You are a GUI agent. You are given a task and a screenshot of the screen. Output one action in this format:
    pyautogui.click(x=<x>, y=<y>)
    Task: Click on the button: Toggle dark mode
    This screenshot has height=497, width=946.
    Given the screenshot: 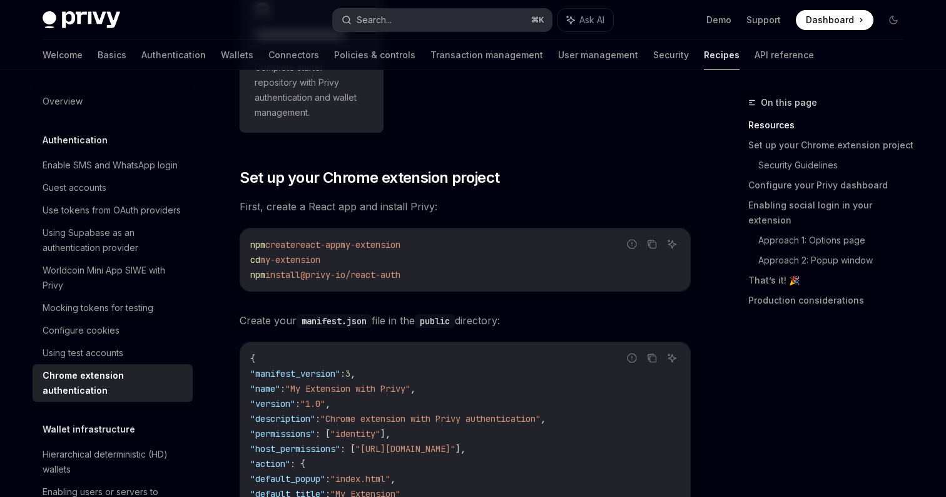 What is the action you would take?
    pyautogui.click(x=894, y=20)
    